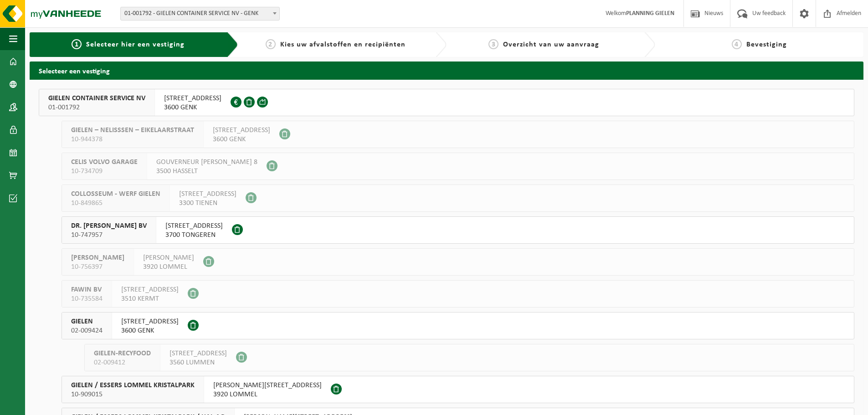 Image resolution: width=868 pixels, height=415 pixels. I want to click on span: Bevestiging, so click(766, 44).